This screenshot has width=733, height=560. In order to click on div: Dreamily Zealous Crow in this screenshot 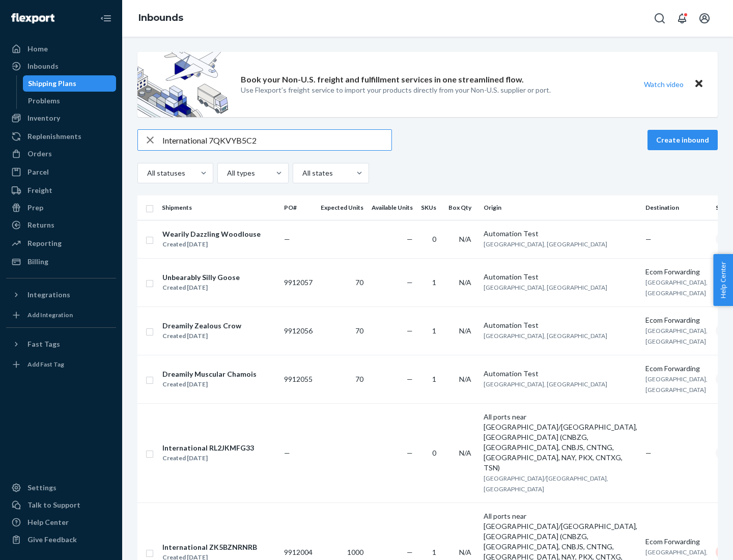, I will do `click(202, 325)`.